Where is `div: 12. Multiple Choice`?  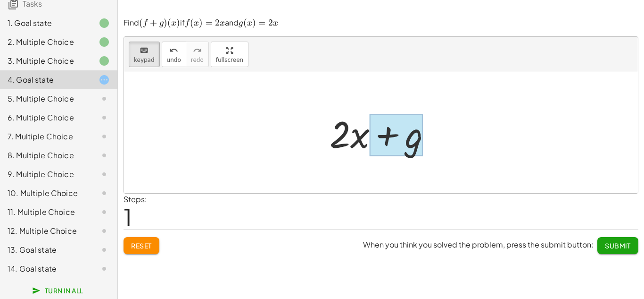
div: 12. Multiple Choice is located at coordinates (45, 231).